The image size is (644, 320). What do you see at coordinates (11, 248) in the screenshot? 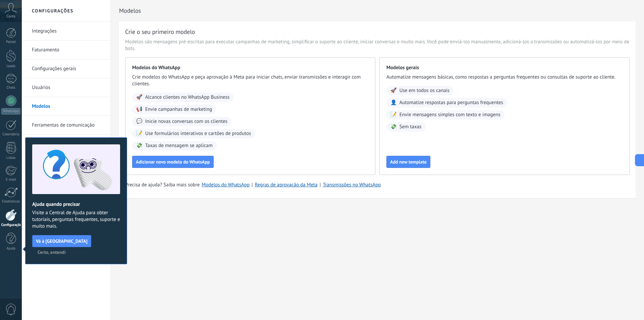
I see `div: Ajuda` at bounding box center [11, 248].